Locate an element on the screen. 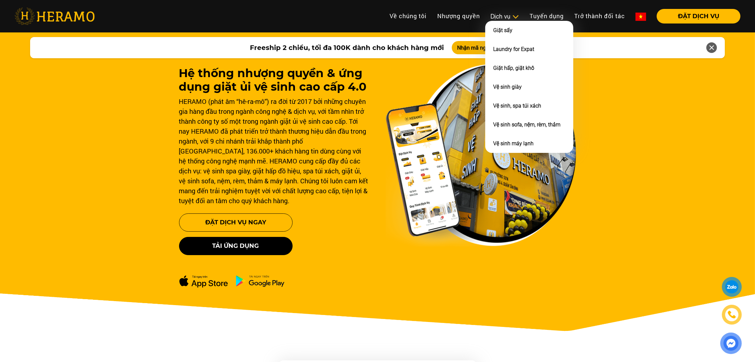 Image resolution: width=755 pixels, height=362 pixels. img: banner is located at coordinates (481, 155).